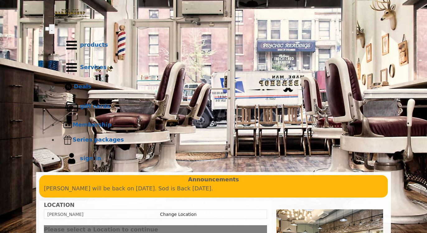 This screenshot has height=233, width=427. Describe the element at coordinates (52, 29) in the screenshot. I see `button: menu toggle` at that location.